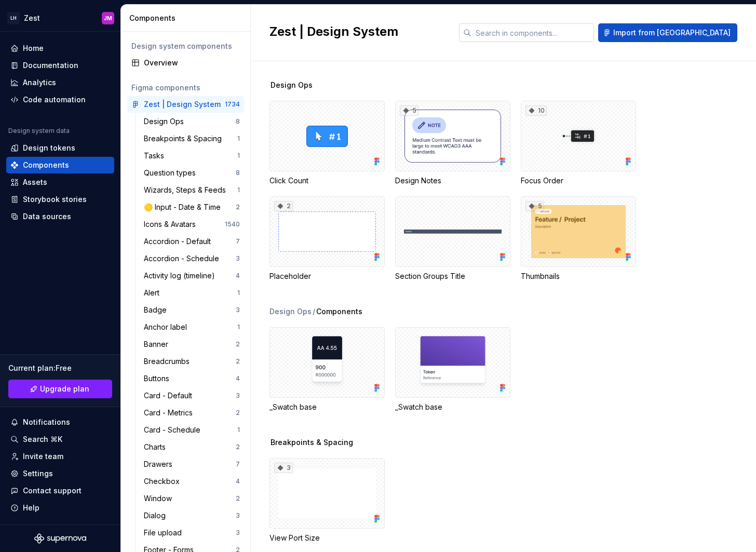  Describe the element at coordinates (60, 48) in the screenshot. I see `a: Home` at that location.